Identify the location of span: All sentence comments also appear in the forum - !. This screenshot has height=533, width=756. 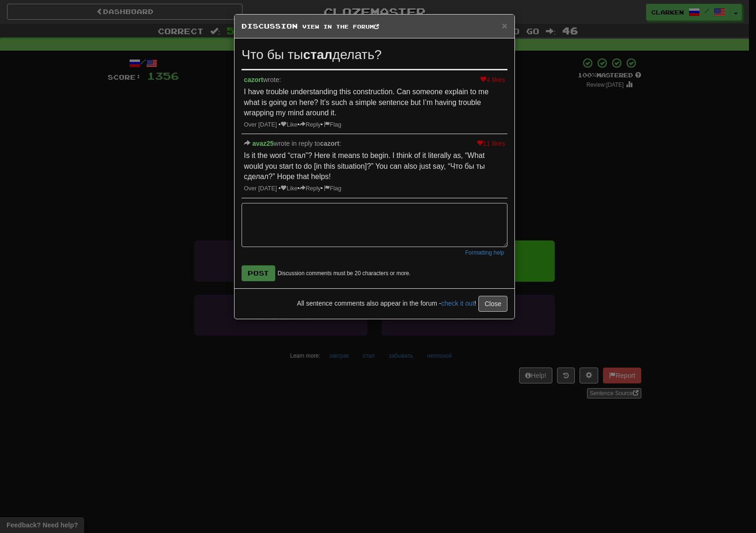
(386, 303).